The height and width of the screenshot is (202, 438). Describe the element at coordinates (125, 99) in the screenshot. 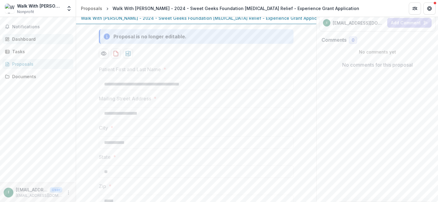

I see `p: Mailing Street Address` at that location.